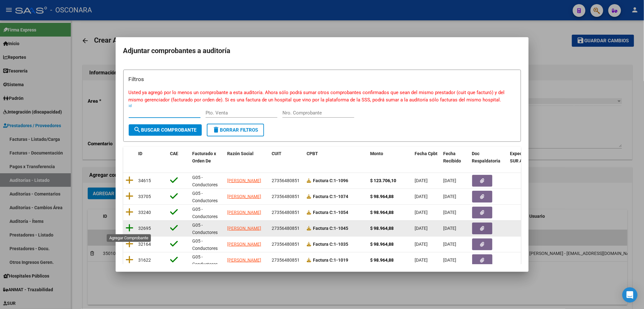  I want to click on span: ID, so click(141, 154).